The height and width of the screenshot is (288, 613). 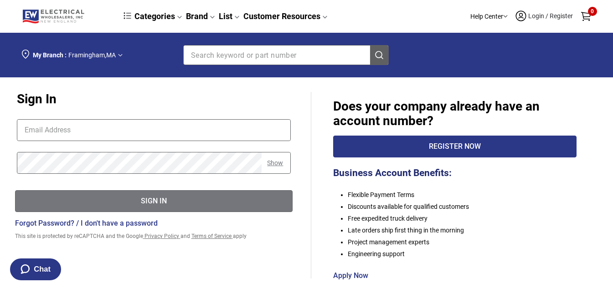 I want to click on div: Register Now, so click(x=454, y=147).